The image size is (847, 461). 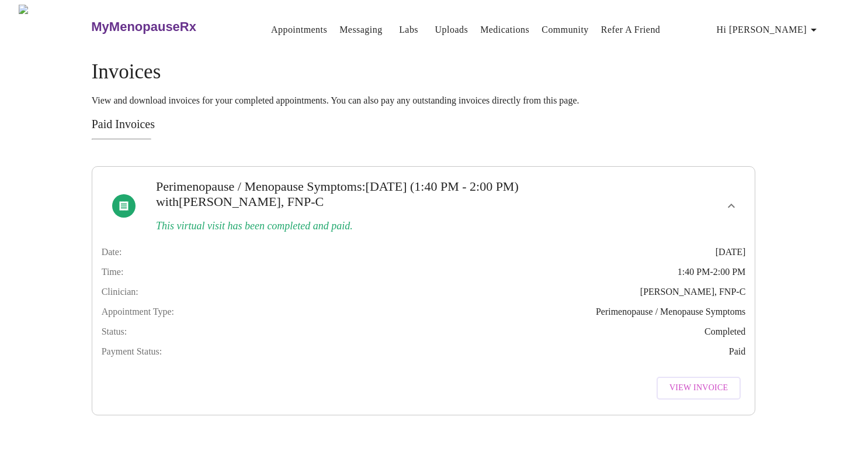 I want to click on a: Community, so click(x=565, y=30).